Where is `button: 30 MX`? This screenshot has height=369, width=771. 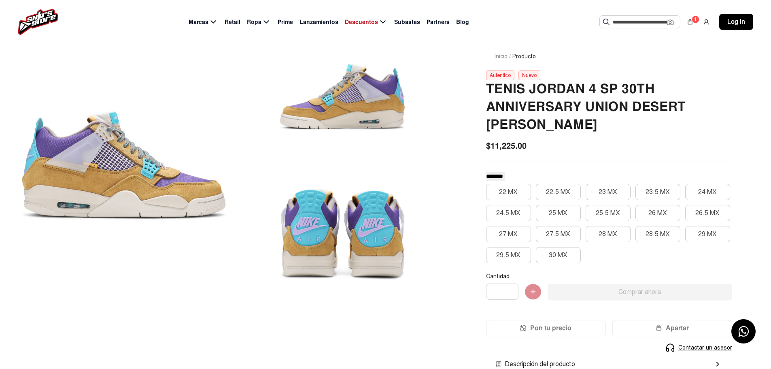
button: 30 MX is located at coordinates (558, 255).